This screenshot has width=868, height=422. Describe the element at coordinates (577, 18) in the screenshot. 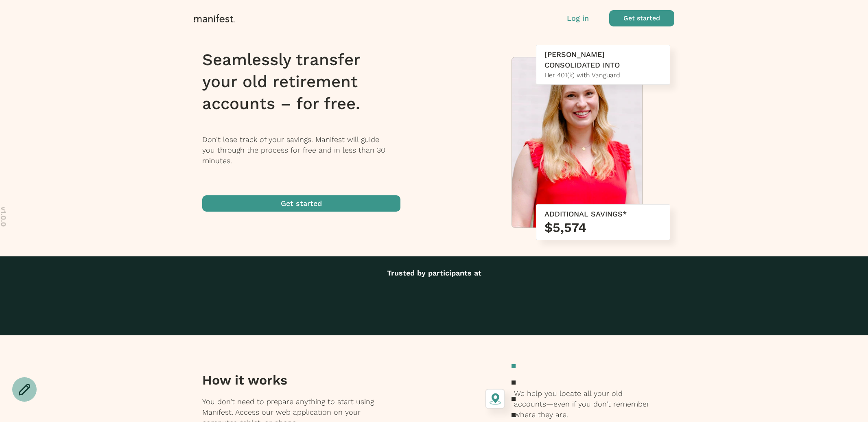

I see `button: Log in` at that location.